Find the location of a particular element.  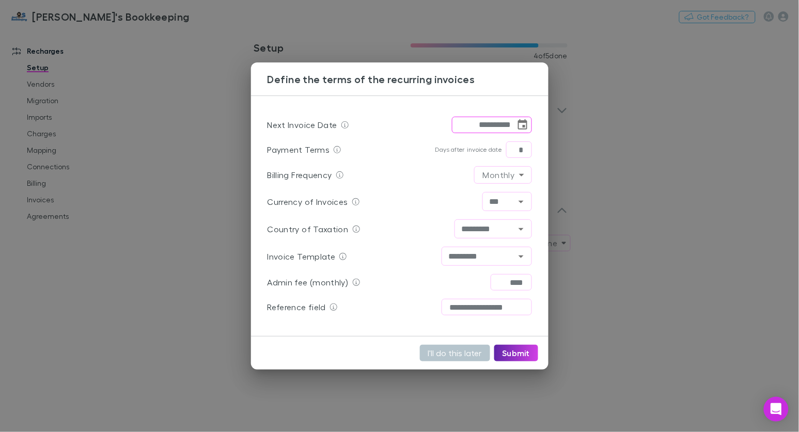

p: Billing Frequency is located at coordinates (300, 175).